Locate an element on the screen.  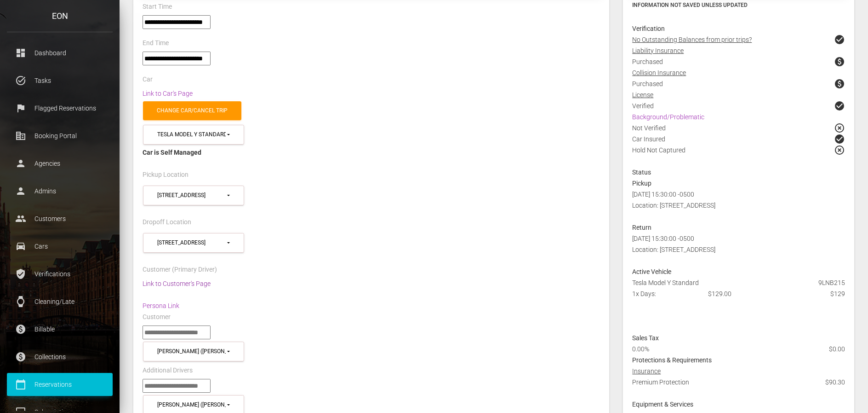
span: $0.00 is located at coordinates (837, 349).